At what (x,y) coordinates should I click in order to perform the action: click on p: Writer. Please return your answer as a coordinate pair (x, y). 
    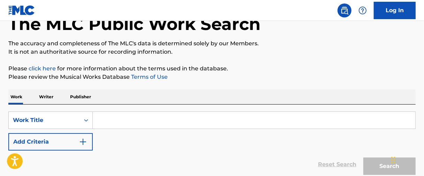
    Looking at the image, I should click on (46, 97).